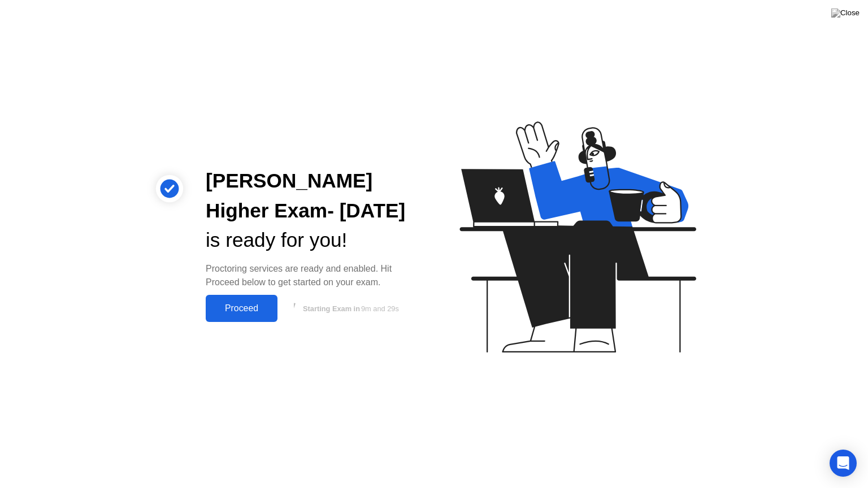 The width and height of the screenshot is (868, 488). I want to click on button: Starting Exam in9m and 29s, so click(349, 309).